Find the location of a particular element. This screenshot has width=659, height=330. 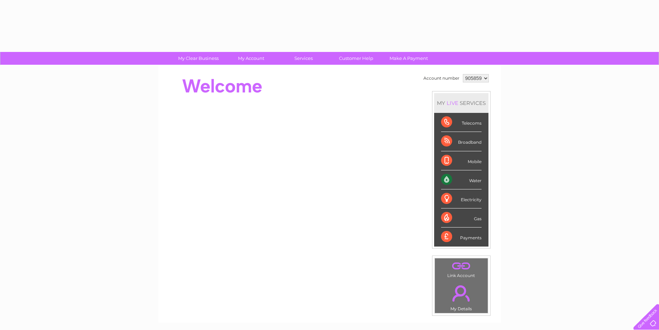

div: Payments is located at coordinates (461, 237).